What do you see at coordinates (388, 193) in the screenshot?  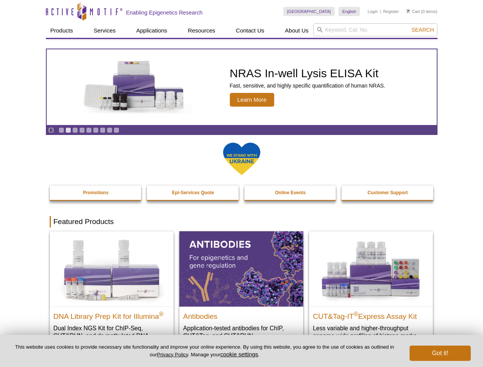 I see `a: Customer Support` at bounding box center [388, 193].